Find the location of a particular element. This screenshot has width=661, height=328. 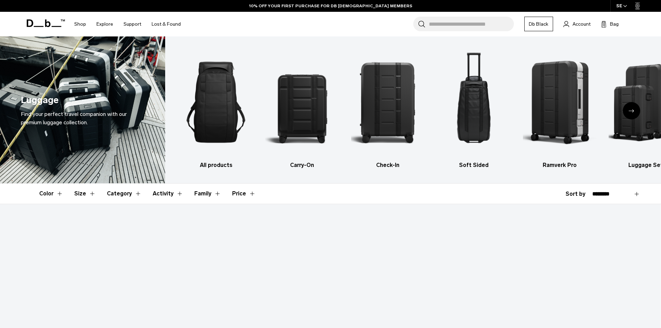

a: Explore is located at coordinates (105, 24).